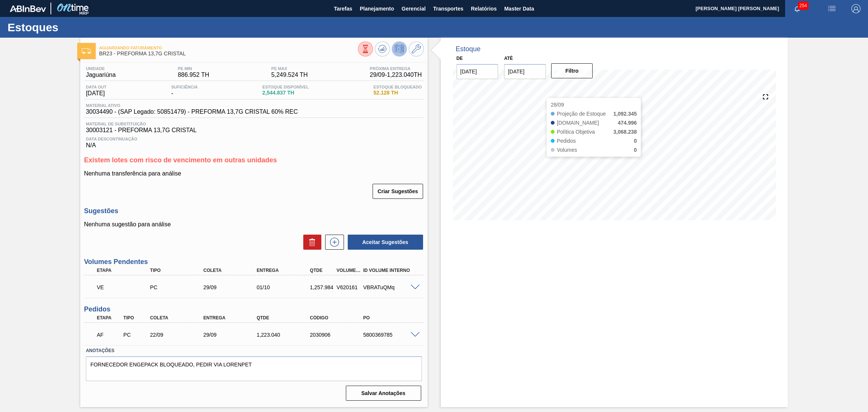  I want to click on span: Estoque Disponível, so click(285, 87).